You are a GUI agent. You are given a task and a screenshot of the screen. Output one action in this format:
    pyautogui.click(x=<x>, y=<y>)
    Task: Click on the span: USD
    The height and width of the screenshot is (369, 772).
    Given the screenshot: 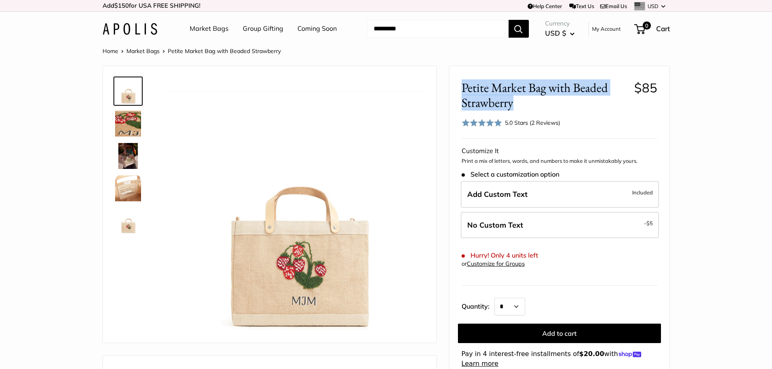 What is the action you would take?
    pyautogui.click(x=653, y=6)
    